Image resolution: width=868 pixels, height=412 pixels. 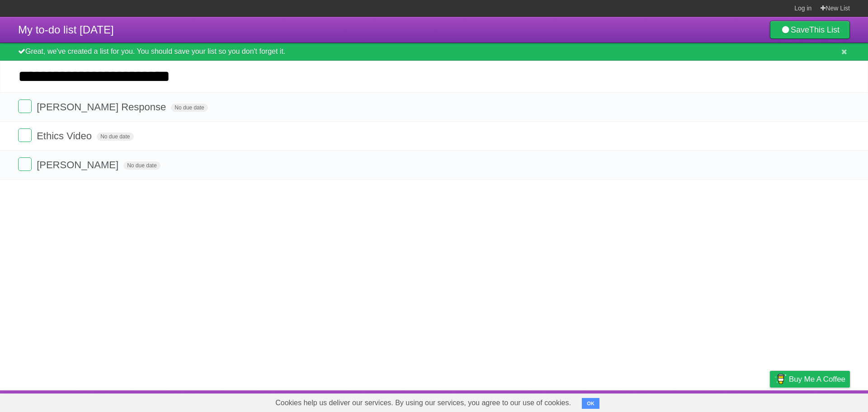 What do you see at coordinates (780, 379) in the screenshot?
I see `img: Buy me a coffee` at bounding box center [780, 379].